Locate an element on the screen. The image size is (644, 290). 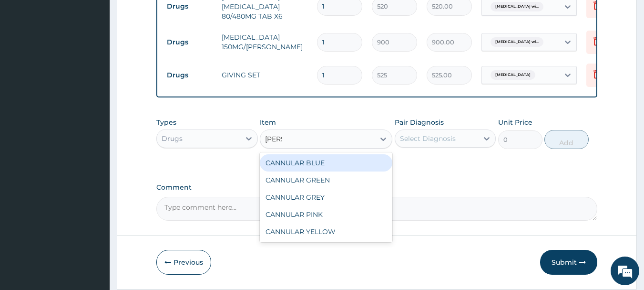
div: CANNULAR PINK is located at coordinates (326, 214).